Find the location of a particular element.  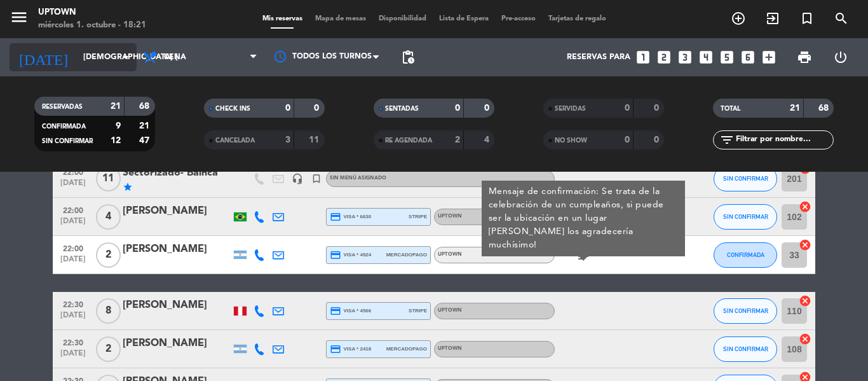

div: LOG OUT is located at coordinates (840, 57).